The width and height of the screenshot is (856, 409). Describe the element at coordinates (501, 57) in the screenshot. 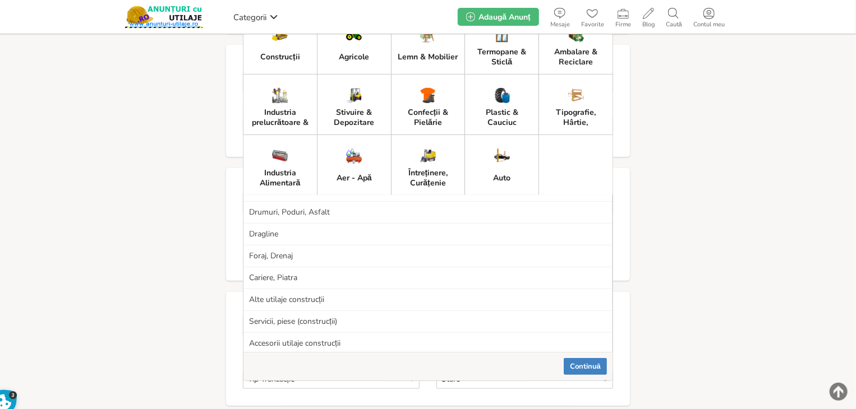

I see `span: Termopane & Sticlă` at that location.